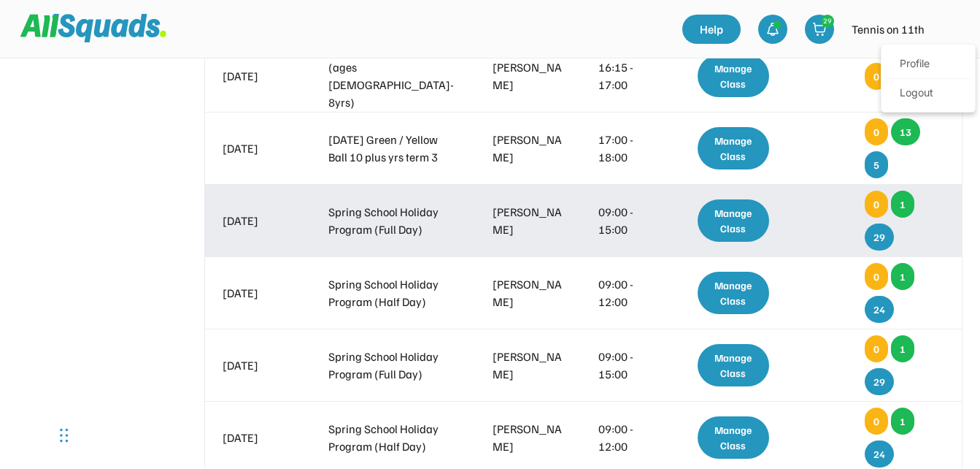 This screenshot has width=980, height=469. I want to click on div: 16:15 - 17:00, so click(627, 76).